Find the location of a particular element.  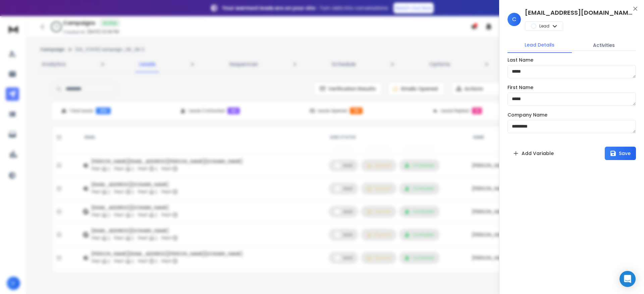

p: Lead is located at coordinates (545, 26).